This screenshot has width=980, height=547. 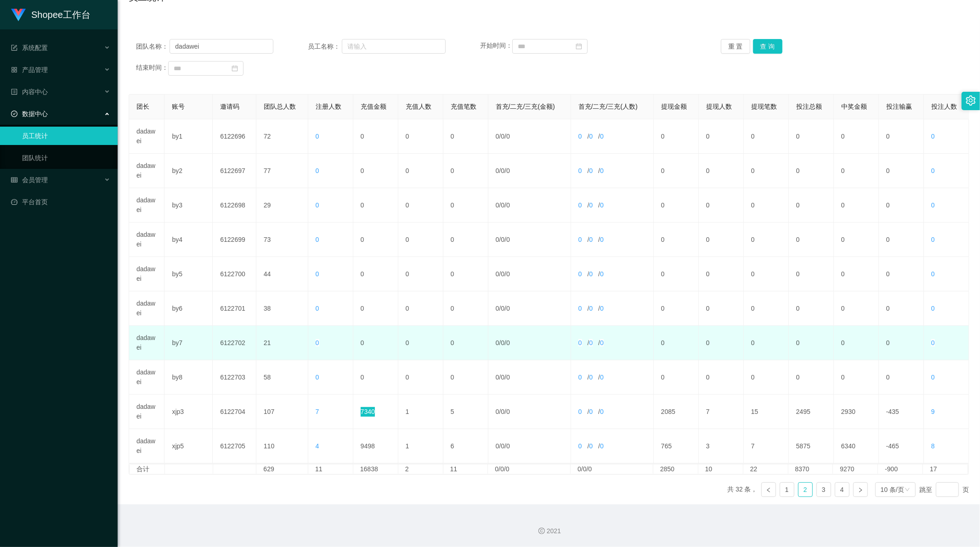 I want to click on span: 团队总人数, so click(x=280, y=107).